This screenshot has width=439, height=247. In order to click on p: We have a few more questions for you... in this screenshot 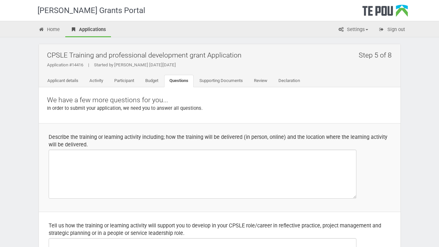, I will do `click(220, 100)`.